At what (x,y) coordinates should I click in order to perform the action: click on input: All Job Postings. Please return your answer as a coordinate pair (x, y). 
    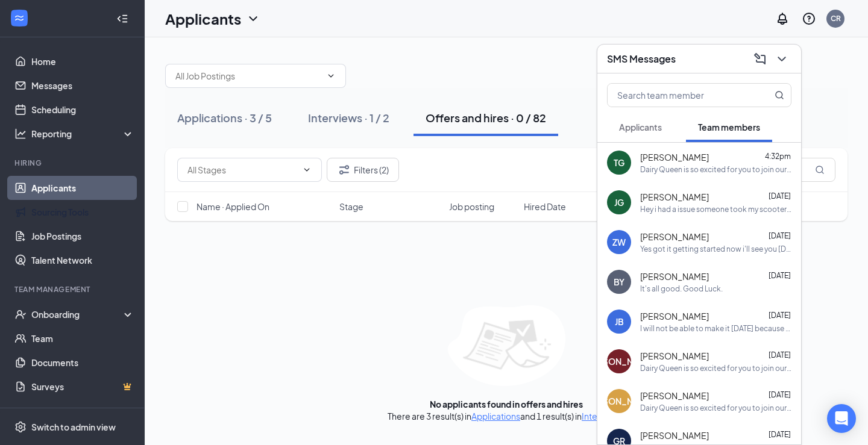
    Looking at the image, I should click on (248, 76).